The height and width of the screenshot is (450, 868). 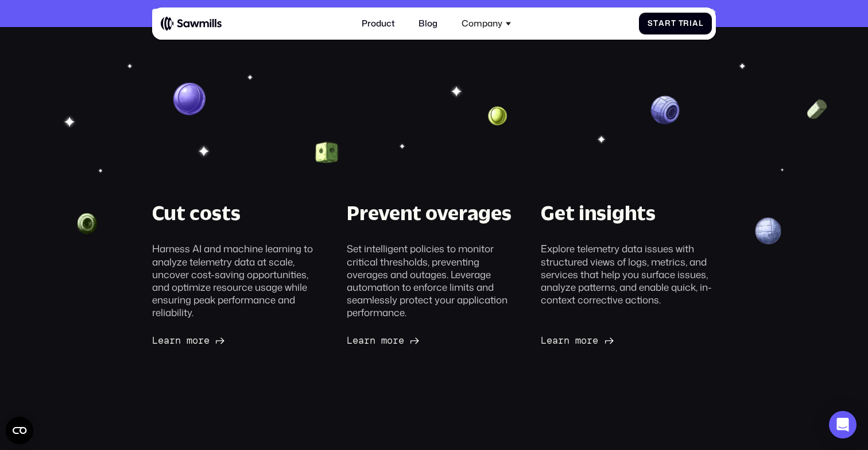 What do you see at coordinates (628, 273) in the screenshot?
I see `div: Explore telemetry data issues with structured views of logs, metrics, and services that help you ...` at bounding box center [628, 273].